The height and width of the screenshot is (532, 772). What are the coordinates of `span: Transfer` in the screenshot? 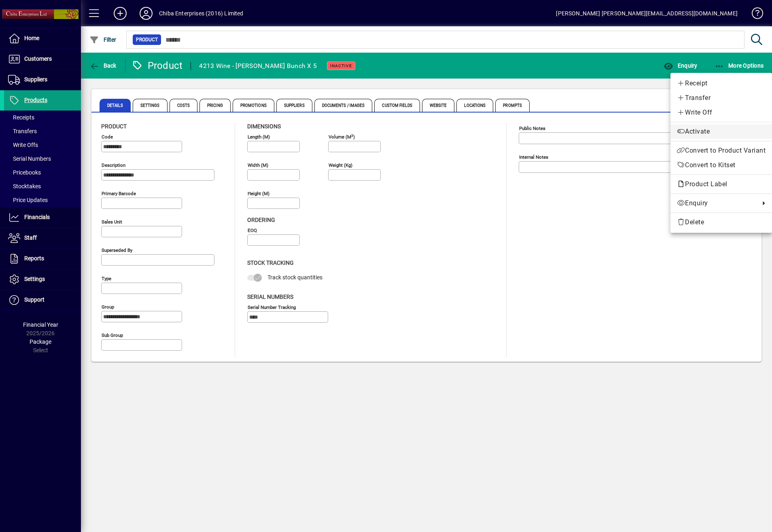 It's located at (721, 98).